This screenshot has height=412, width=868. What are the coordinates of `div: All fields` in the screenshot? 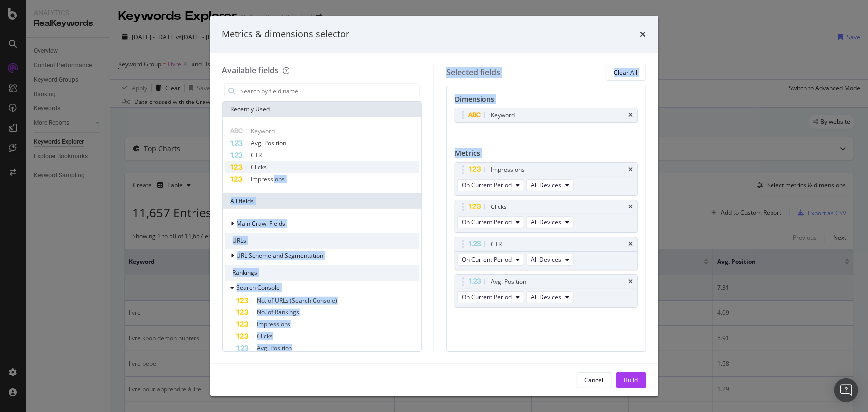 It's located at (322, 201).